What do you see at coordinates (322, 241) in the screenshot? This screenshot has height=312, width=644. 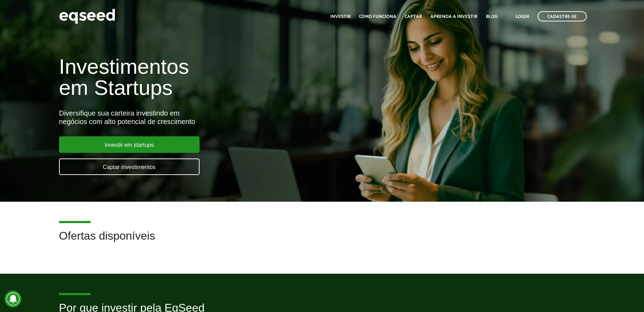 I see `h2: Ofertas disponíveis` at bounding box center [322, 241].